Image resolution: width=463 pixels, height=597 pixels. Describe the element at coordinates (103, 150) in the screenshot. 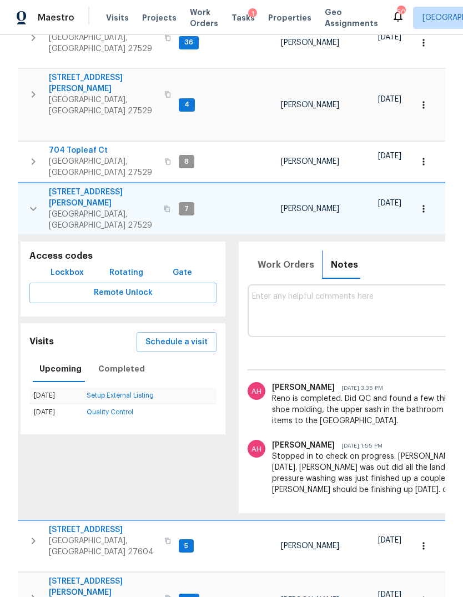

I see `span: 704 Topleaf Ct` at that location.